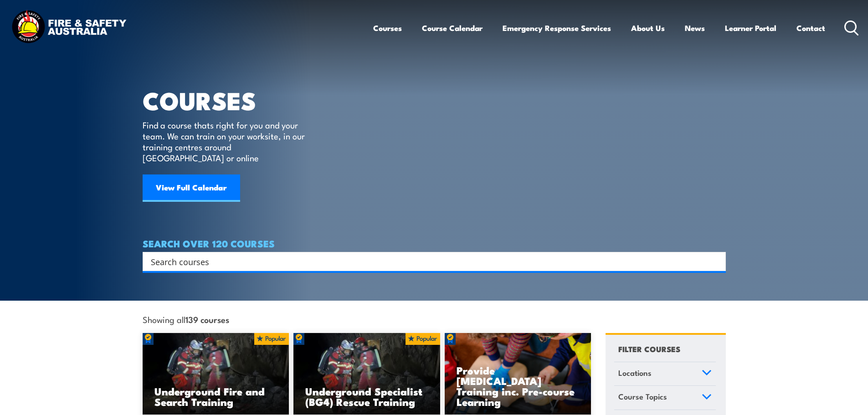  I want to click on span: Course Topics, so click(642, 396).